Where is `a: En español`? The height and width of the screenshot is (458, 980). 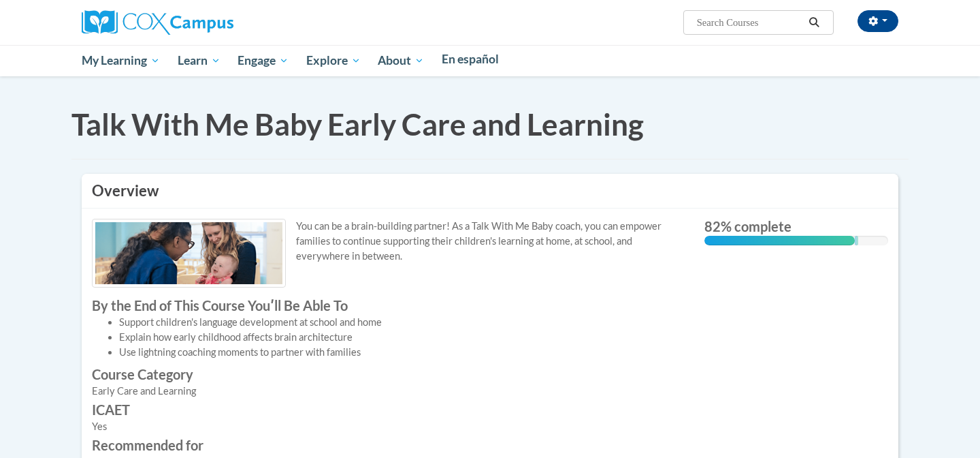 a: En español is located at coordinates (471, 59).